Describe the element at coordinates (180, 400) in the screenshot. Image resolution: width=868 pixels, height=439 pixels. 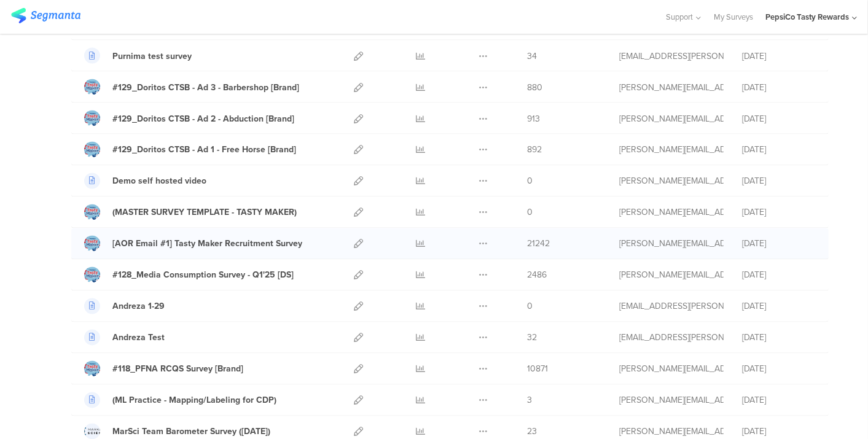
I see `a: (ML Practice - Mapping/Labeling for CDP)` at that location.